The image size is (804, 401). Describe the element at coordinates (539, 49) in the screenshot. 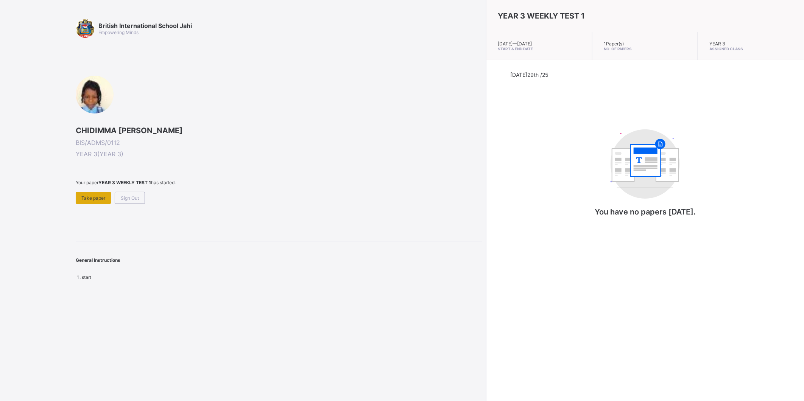

I see `span: Start & End Date` at that location.